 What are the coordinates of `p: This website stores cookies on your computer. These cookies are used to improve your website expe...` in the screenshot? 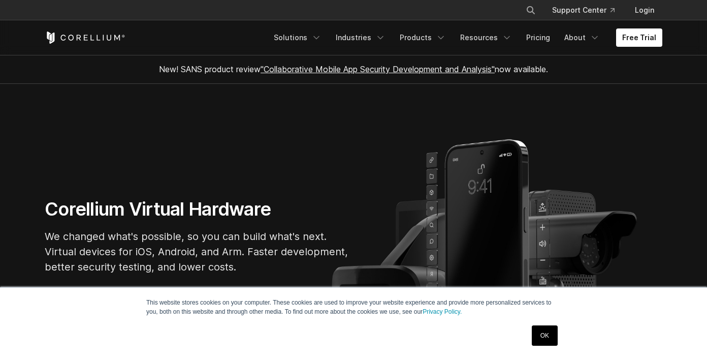 It's located at (353, 307).